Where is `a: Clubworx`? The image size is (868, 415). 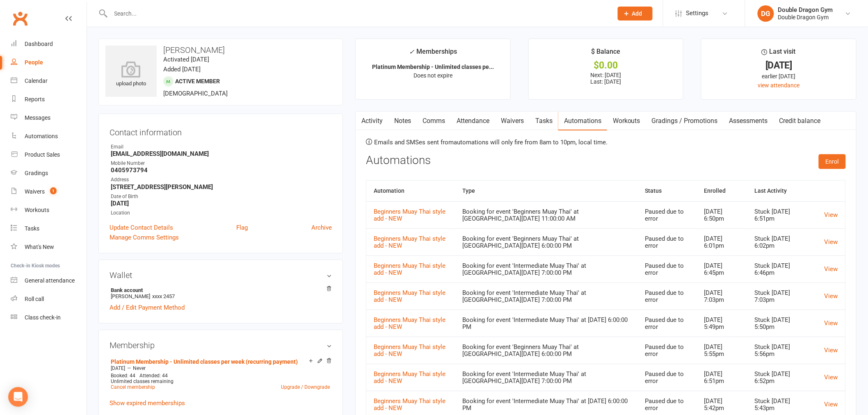
a: Clubworx is located at coordinates (20, 19).